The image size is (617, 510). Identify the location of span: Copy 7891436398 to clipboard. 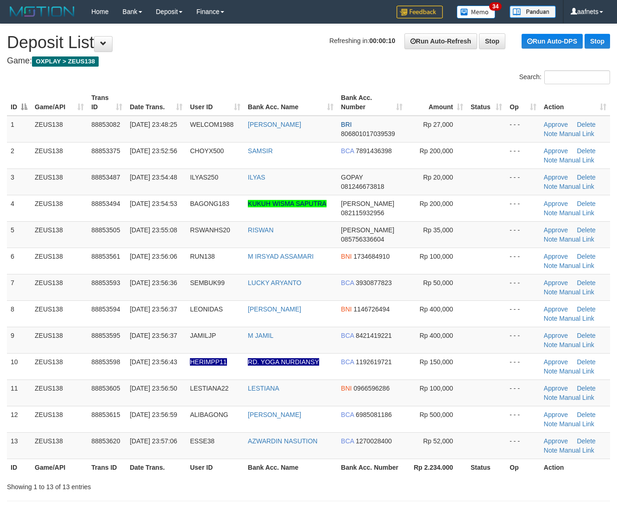
(374, 151).